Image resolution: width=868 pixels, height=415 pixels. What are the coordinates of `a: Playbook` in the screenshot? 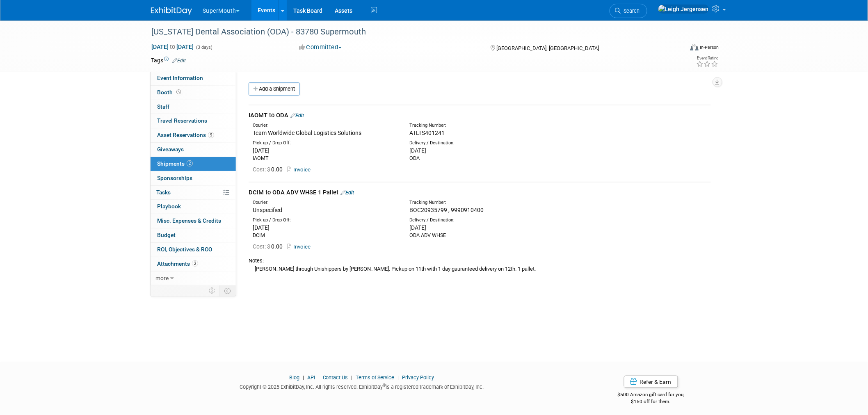 It's located at (193, 207).